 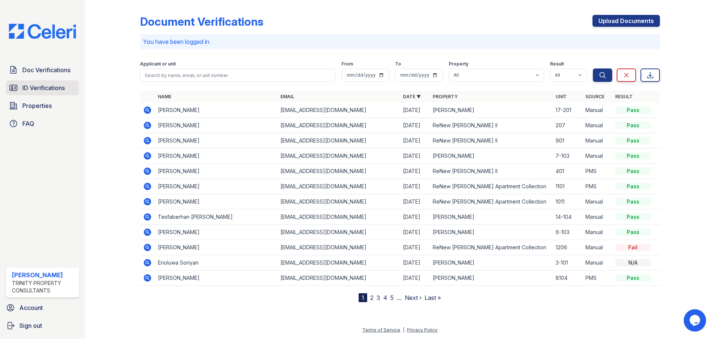 I want to click on div: 1, so click(x=363, y=298).